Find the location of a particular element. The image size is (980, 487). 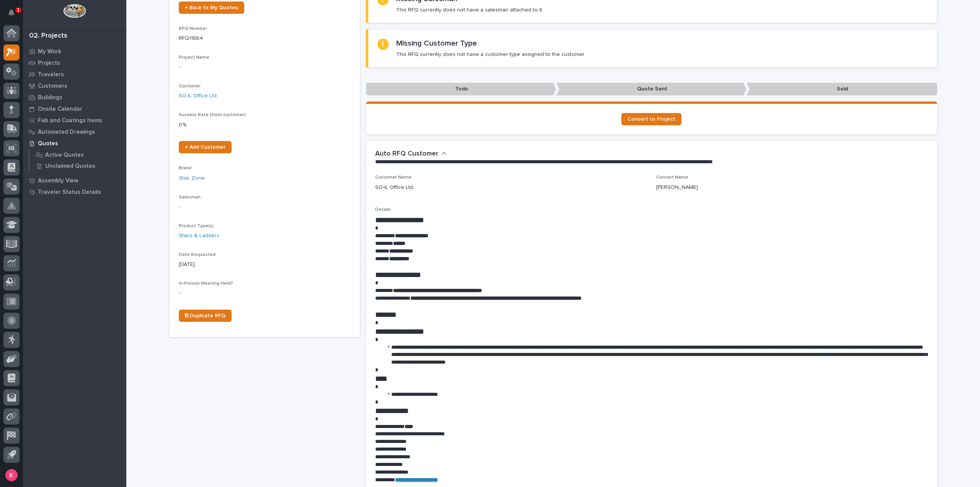

span: ⎘ Duplicate RFQ is located at coordinates (205, 315).